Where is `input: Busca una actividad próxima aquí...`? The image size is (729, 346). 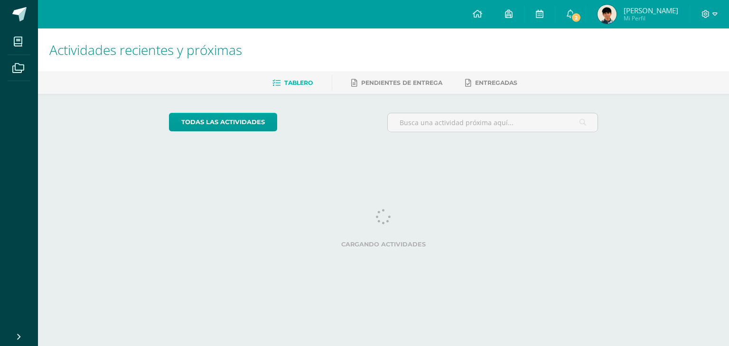
input: Busca una actividad próxima aquí... is located at coordinates (492, 122).